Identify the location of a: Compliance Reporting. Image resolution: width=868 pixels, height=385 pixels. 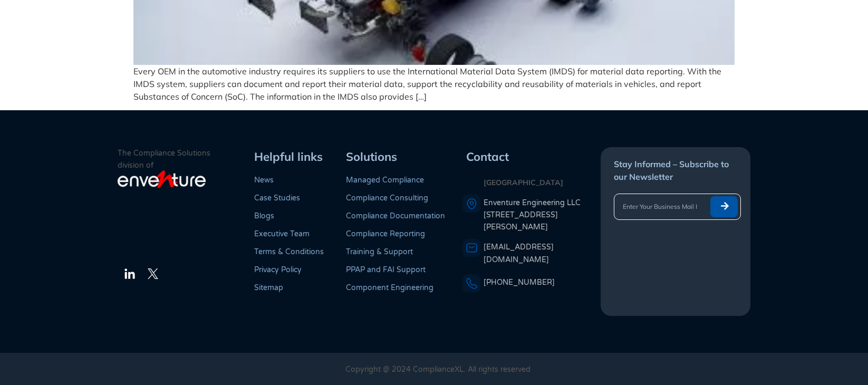
(386, 234).